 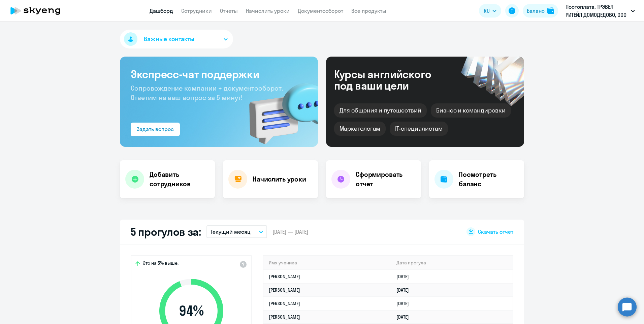 What do you see at coordinates (601, 11) in the screenshot?
I see `button: Постоплата, ТРЭВЕЛ РИТЕЙЛ ДОМОДЕДОВО, ООО` at bounding box center [601, 11].